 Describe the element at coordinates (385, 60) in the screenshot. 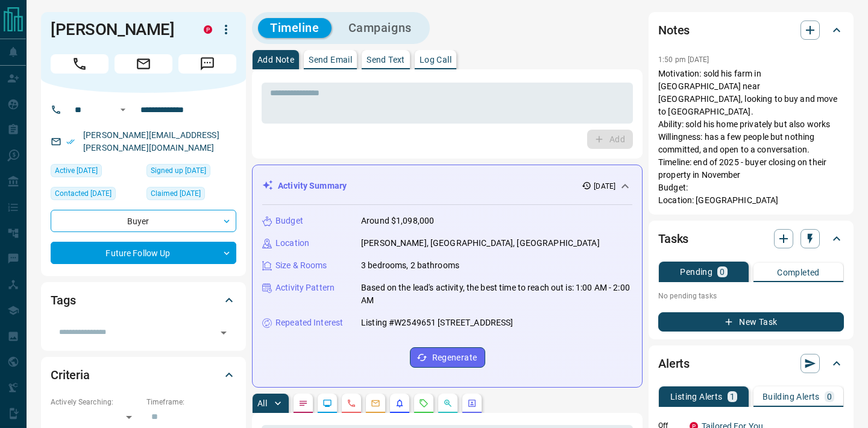

I see `p: Send Text` at that location.